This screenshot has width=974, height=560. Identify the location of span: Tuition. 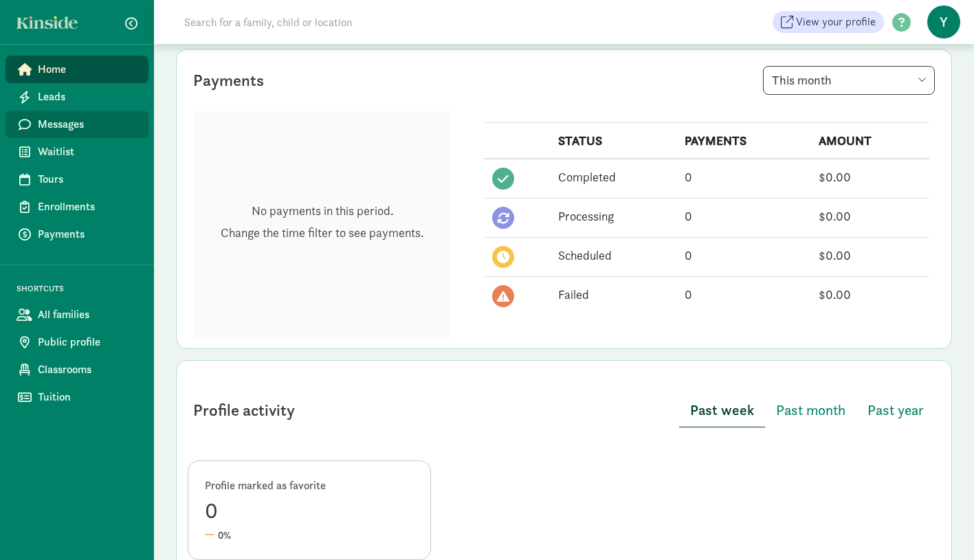
(87, 397).